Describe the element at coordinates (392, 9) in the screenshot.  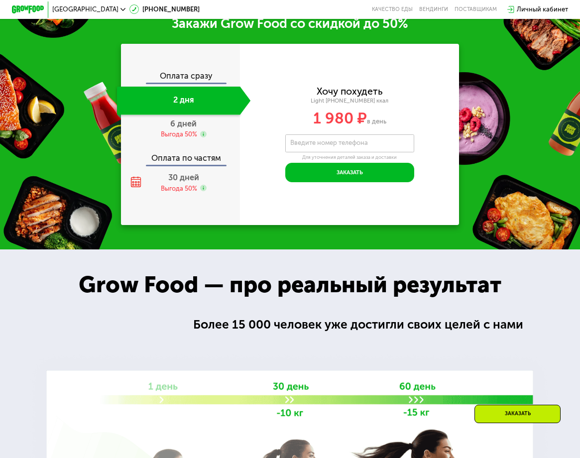
I see `a: Качество еды` at that location.